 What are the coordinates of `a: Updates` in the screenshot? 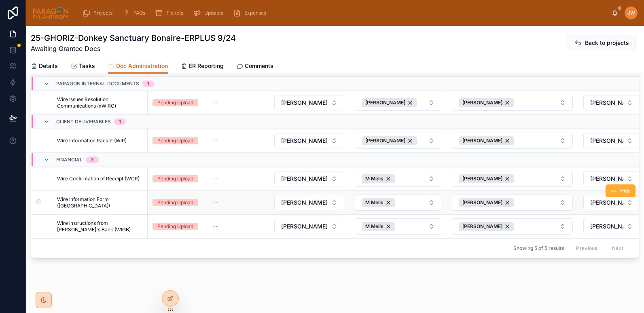 It's located at (210, 13).